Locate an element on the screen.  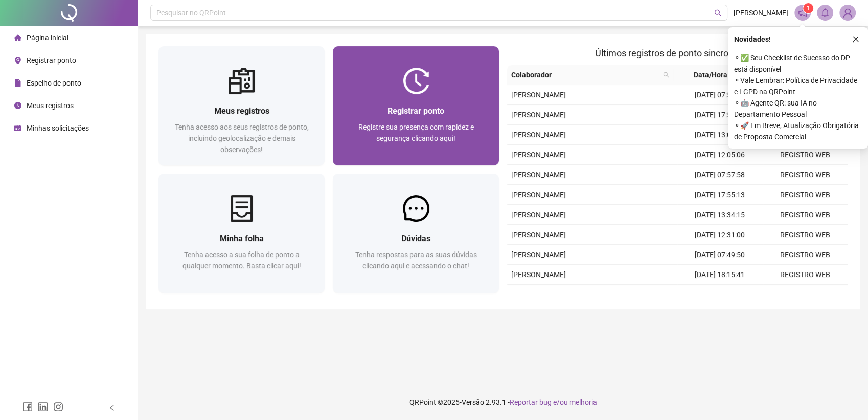
span: Espelho de ponto is located at coordinates (54, 83).